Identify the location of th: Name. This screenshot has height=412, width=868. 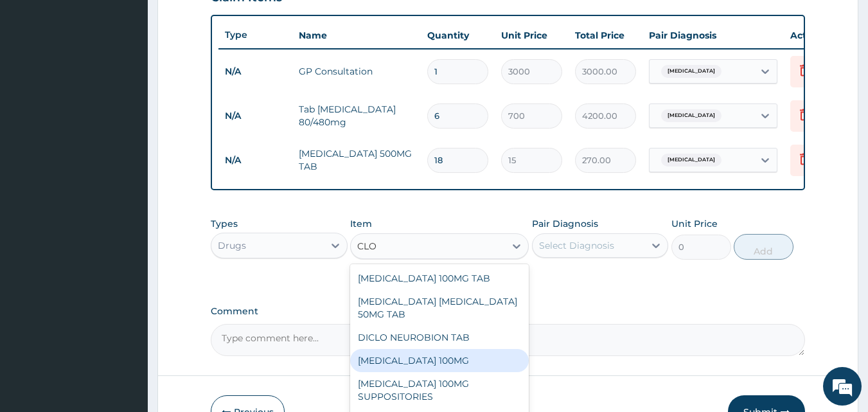
(357, 35).